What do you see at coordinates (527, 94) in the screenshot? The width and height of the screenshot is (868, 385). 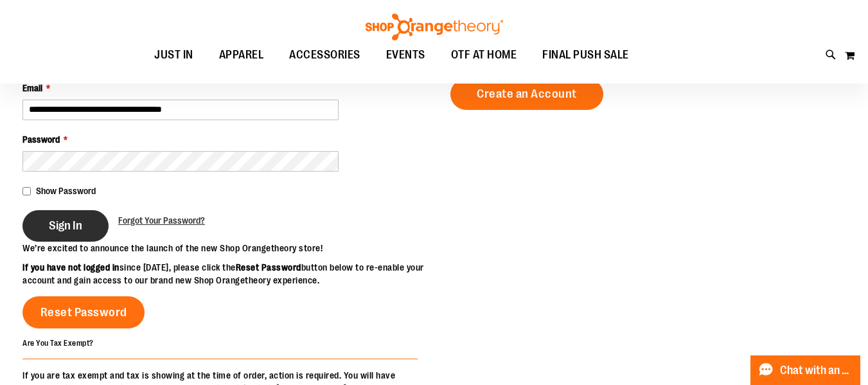 I see `span: Create an Account` at bounding box center [527, 94].